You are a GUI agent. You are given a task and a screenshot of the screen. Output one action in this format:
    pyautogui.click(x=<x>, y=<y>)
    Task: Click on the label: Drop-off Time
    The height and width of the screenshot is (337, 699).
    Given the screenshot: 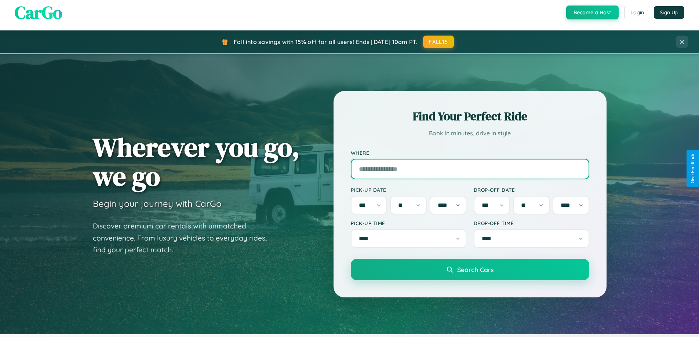 What is the action you would take?
    pyautogui.click(x=531, y=223)
    